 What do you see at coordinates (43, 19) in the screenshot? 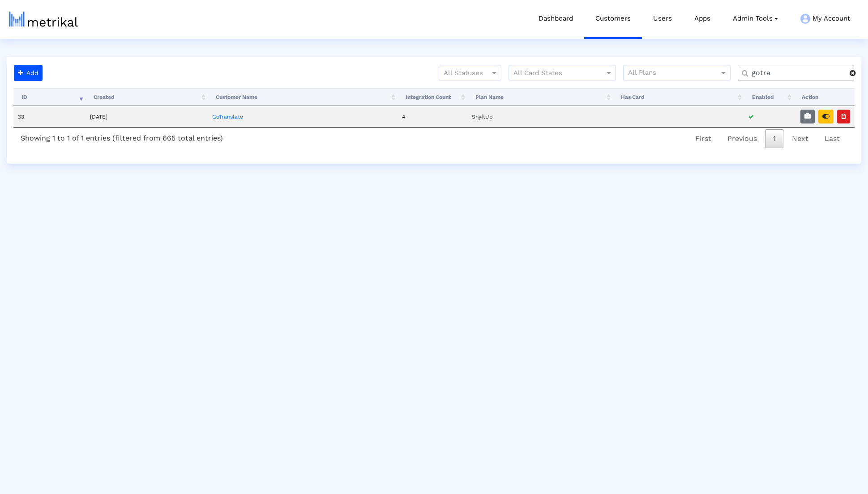
I see `img: metrical-logo-light.png` at bounding box center [43, 19].